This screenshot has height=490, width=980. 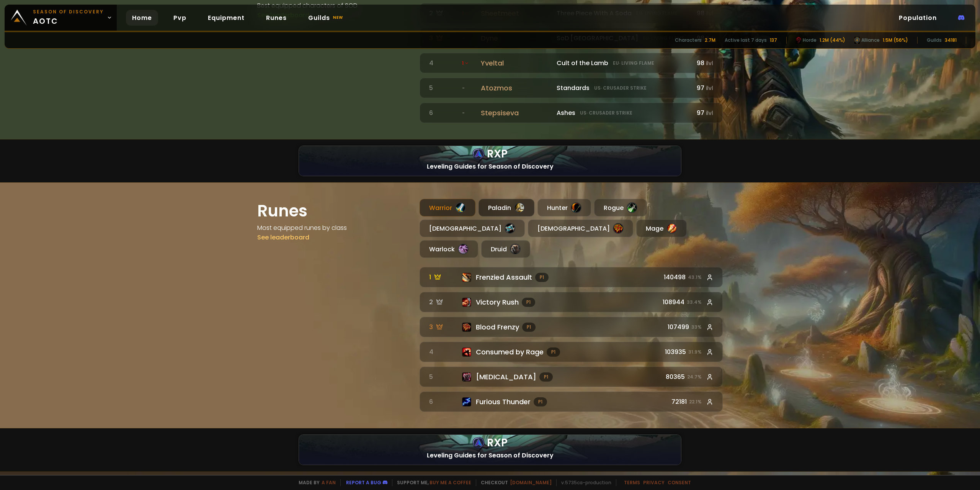 I want to click on div: Guilds, so click(x=934, y=40).